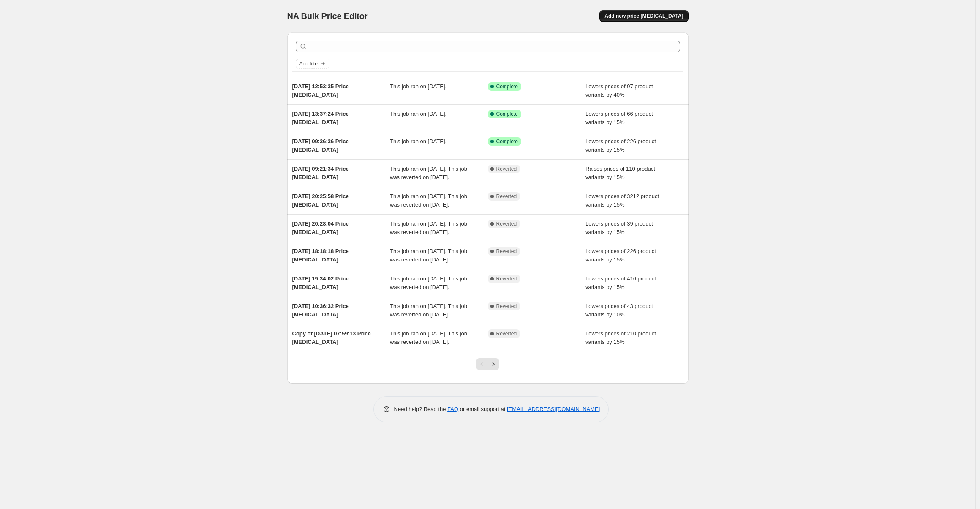  What do you see at coordinates (620, 228) in the screenshot?
I see `span: Lowers prices of 39 product variants by 15%` at bounding box center [620, 228].